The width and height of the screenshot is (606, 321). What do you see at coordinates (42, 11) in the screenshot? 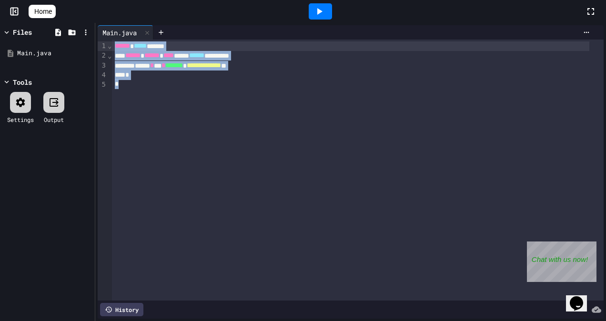
I see `a: Home` at bounding box center [42, 11].